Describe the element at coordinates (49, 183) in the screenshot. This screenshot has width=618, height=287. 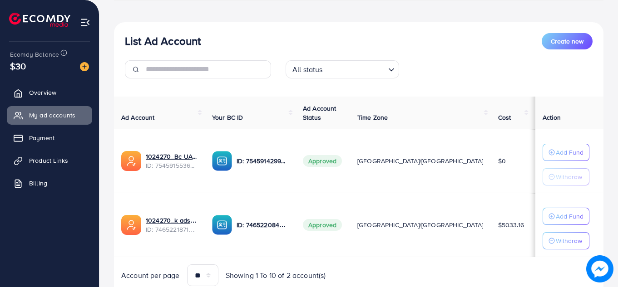
I see `a: Billing` at that location.